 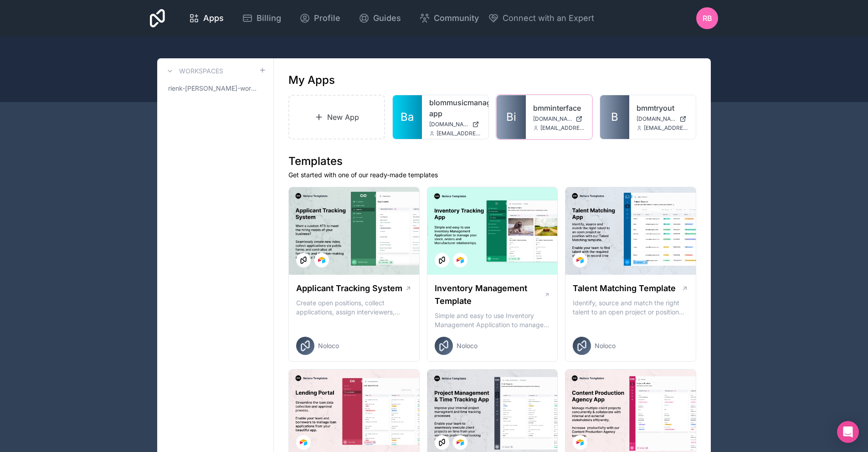 What do you see at coordinates (354, 307) in the screenshot?
I see `p: Create open positions, collect applications, assign interviewers, centralise candidate feedback a...` at bounding box center [354, 307].